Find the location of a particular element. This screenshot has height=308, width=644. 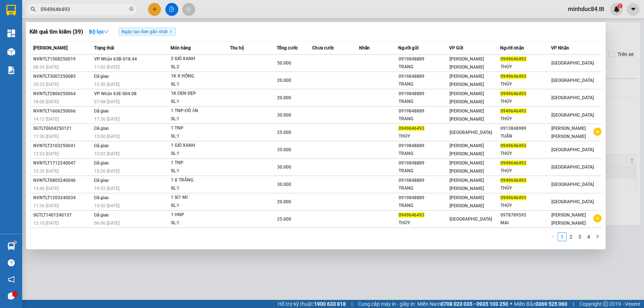

span: close is located at coordinates (171, 32).